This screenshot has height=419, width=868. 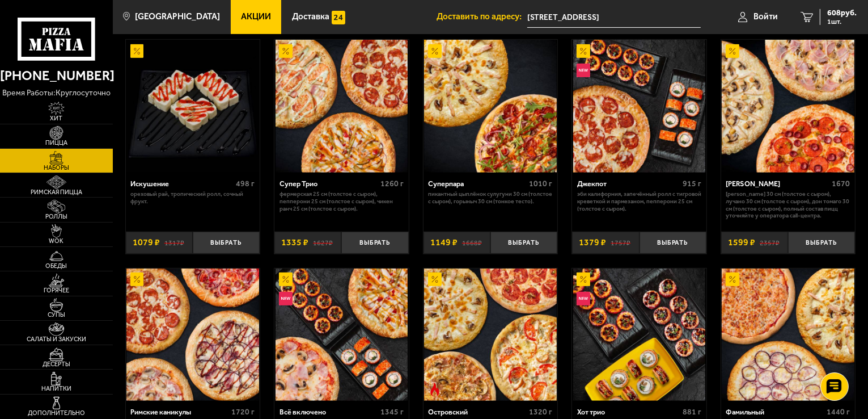 I want to click on div: Островский, so click(x=477, y=412).